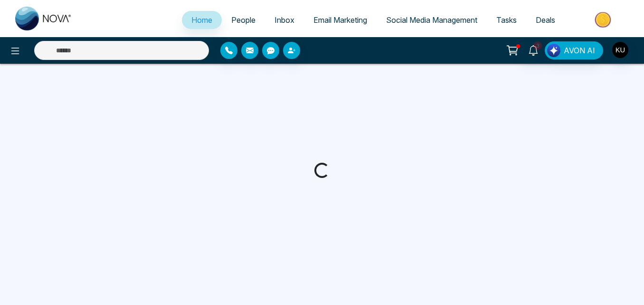 This screenshot has width=644, height=305. I want to click on a: People, so click(243, 20).